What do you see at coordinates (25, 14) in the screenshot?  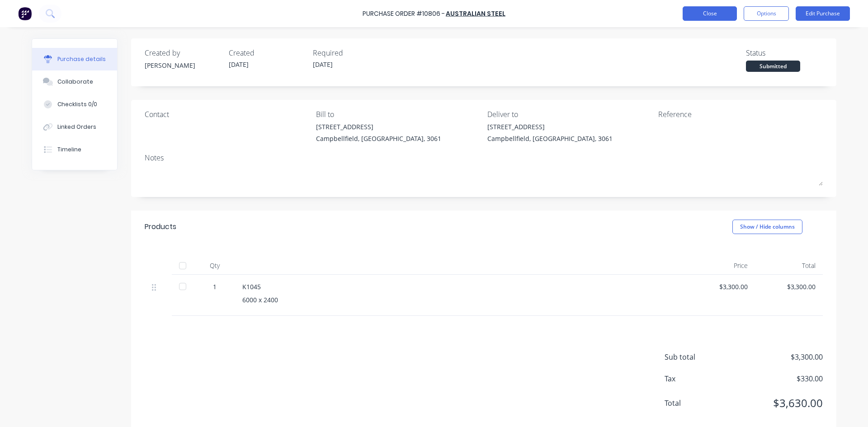 I see `img: Factory` at bounding box center [25, 14].